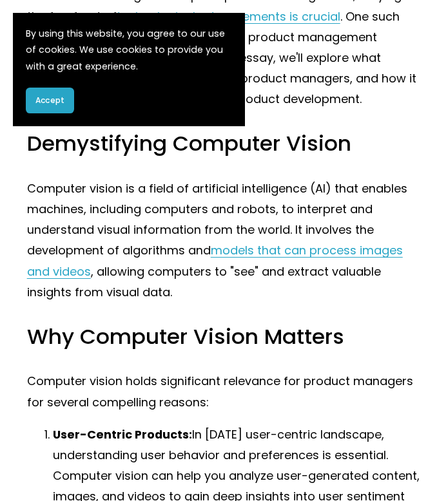 Image resolution: width=448 pixels, height=501 pixels. What do you see at coordinates (122, 434) in the screenshot?
I see `strong: User-Centric Products:` at bounding box center [122, 434].